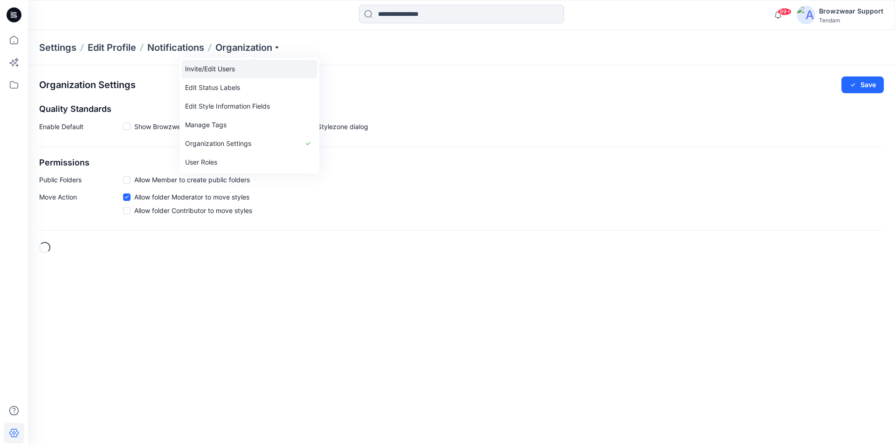  I want to click on a: Notifications, so click(176, 48).